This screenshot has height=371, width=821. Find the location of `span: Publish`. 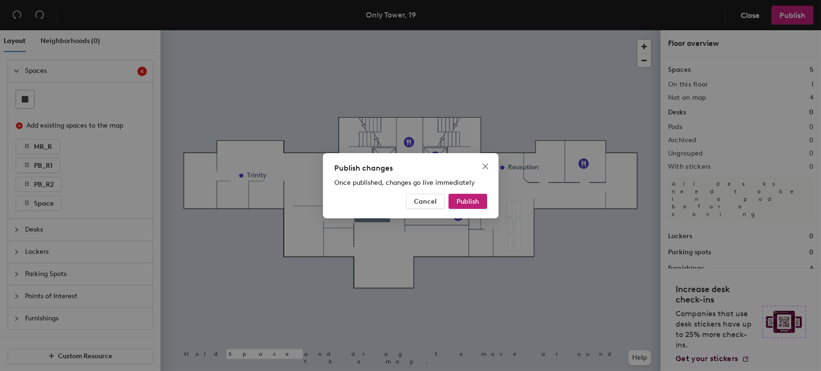

span: Publish is located at coordinates (468, 201).